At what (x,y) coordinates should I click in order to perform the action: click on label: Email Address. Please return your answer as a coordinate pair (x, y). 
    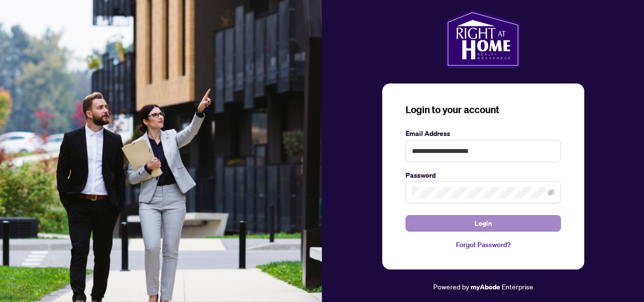
    Looking at the image, I should click on (483, 133).